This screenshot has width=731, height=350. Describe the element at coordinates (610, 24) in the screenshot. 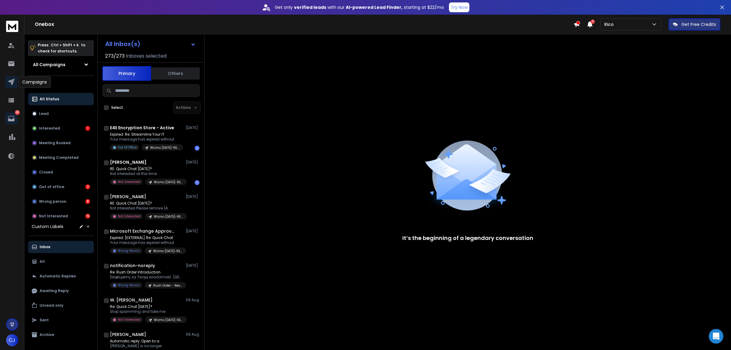

I see `p: Rico` at that location.